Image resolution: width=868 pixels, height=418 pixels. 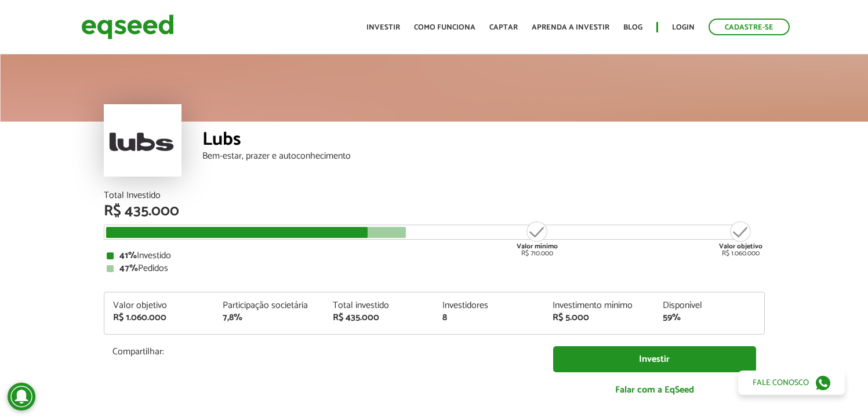 What do you see at coordinates (128, 268) in the screenshot?
I see `strong: 47%` at bounding box center [128, 268].